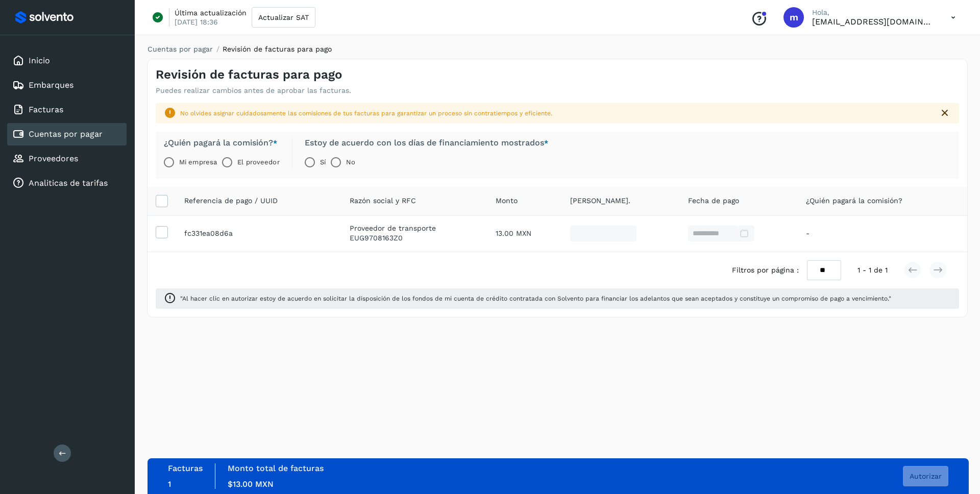  Describe the element at coordinates (873, 12) in the screenshot. I see `p: Hola,` at that location.